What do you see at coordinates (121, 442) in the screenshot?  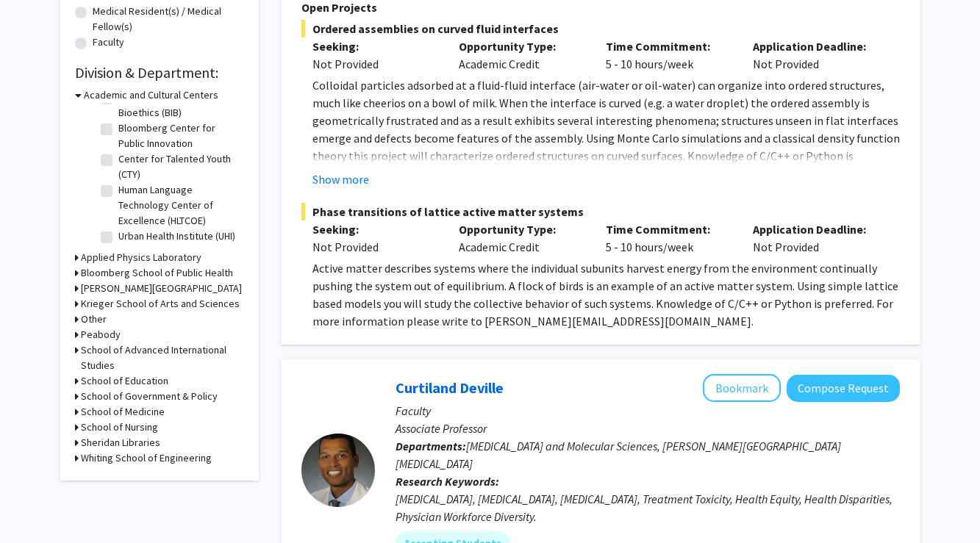 I see `h3: Sheridan Libraries` at bounding box center [121, 442].